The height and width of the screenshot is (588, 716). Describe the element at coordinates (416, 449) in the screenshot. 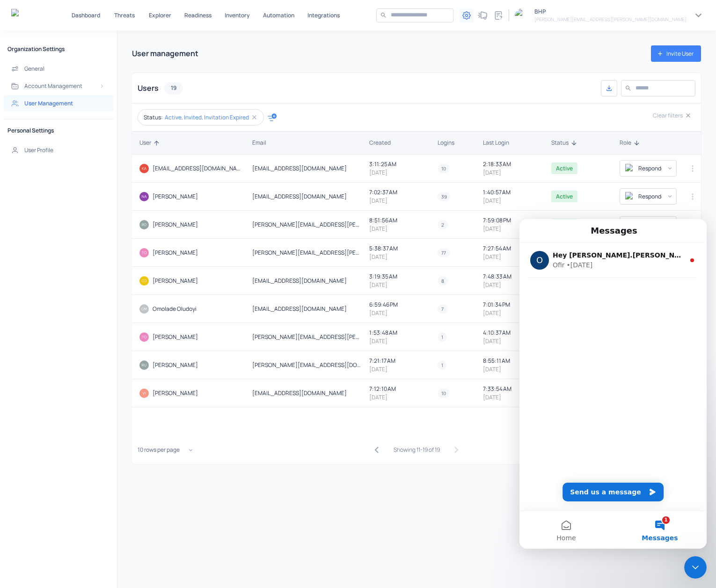

I see `h5: Showing 11-19 of 19` at that location.